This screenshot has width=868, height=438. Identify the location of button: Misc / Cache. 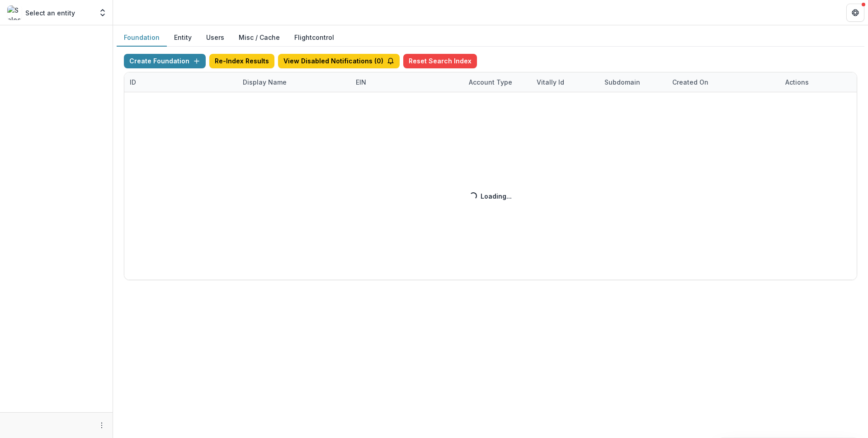
(259, 37).